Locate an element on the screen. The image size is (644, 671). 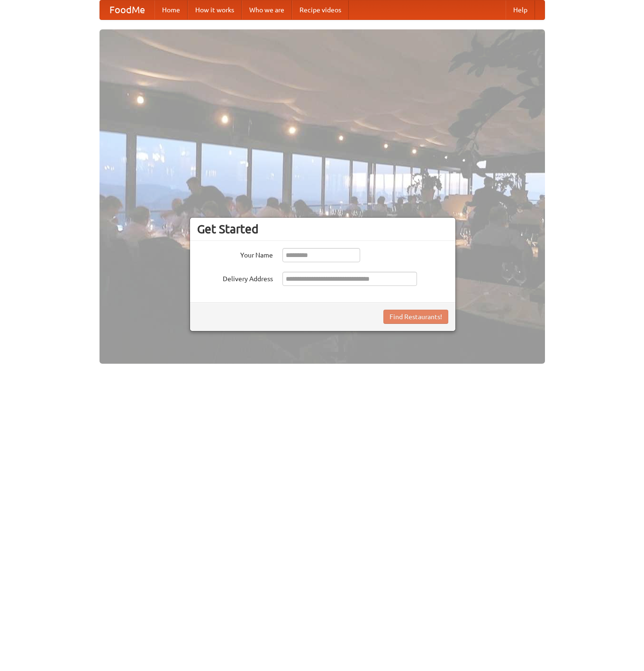
a: Help is located at coordinates (520, 10).